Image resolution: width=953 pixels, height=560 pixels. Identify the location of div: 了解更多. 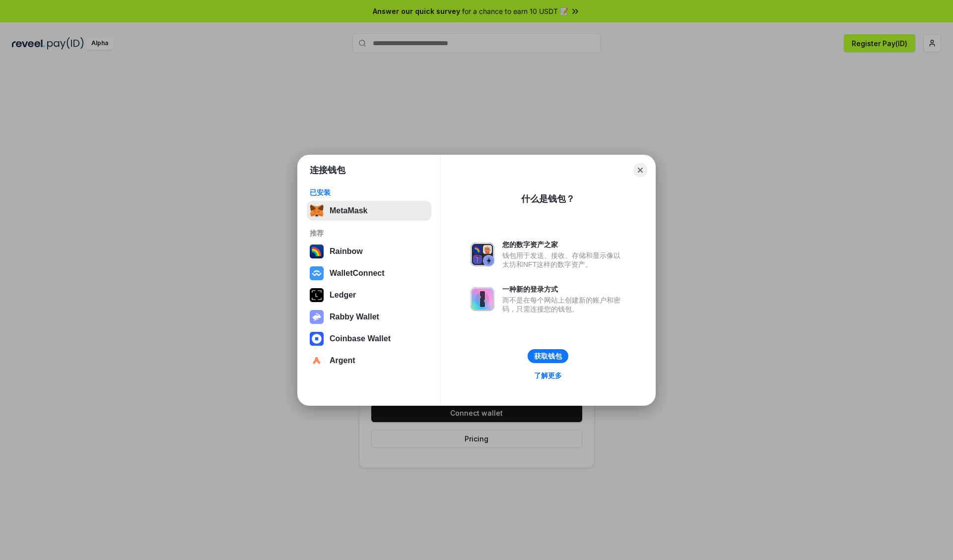
(548, 375).